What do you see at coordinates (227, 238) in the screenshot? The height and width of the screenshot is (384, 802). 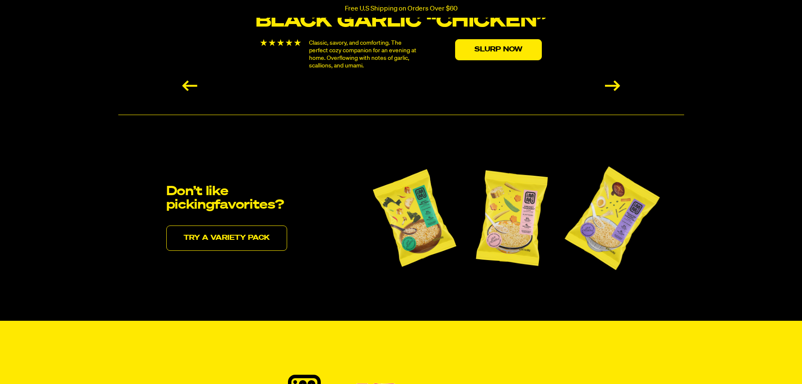 I see `a: Try a variety pack` at bounding box center [227, 238].